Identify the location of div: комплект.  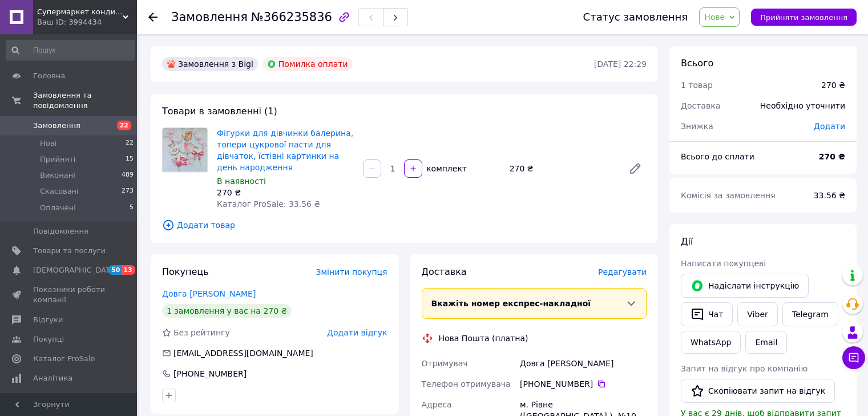
(445, 168).